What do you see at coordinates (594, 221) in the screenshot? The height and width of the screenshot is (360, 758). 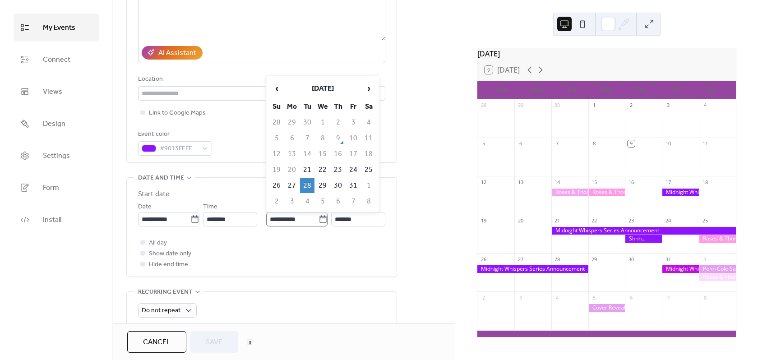 I see `div: 22` at bounding box center [594, 221].